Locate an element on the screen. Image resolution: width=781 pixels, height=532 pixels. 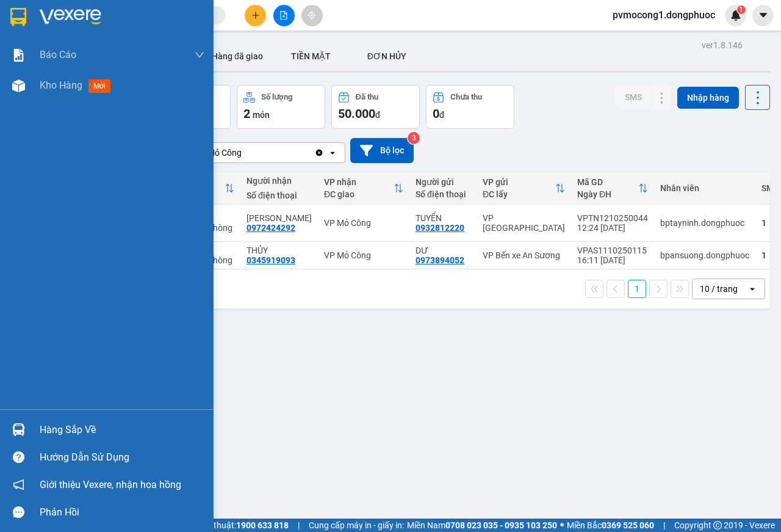
span: Giới thiệu Vexere, nhận hoa hồng is located at coordinates (111, 484).